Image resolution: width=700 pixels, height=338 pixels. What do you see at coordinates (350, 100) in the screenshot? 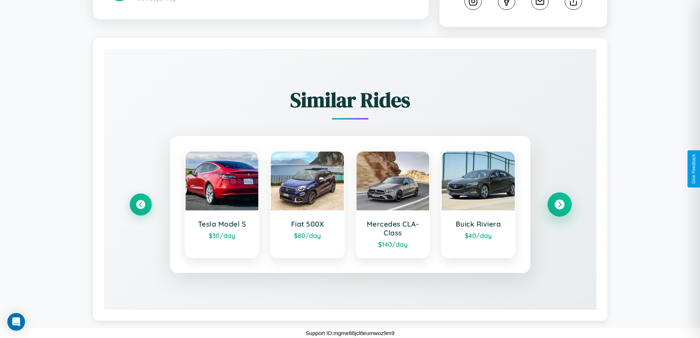
I see `h2: Similar Rides` at bounding box center [350, 100].